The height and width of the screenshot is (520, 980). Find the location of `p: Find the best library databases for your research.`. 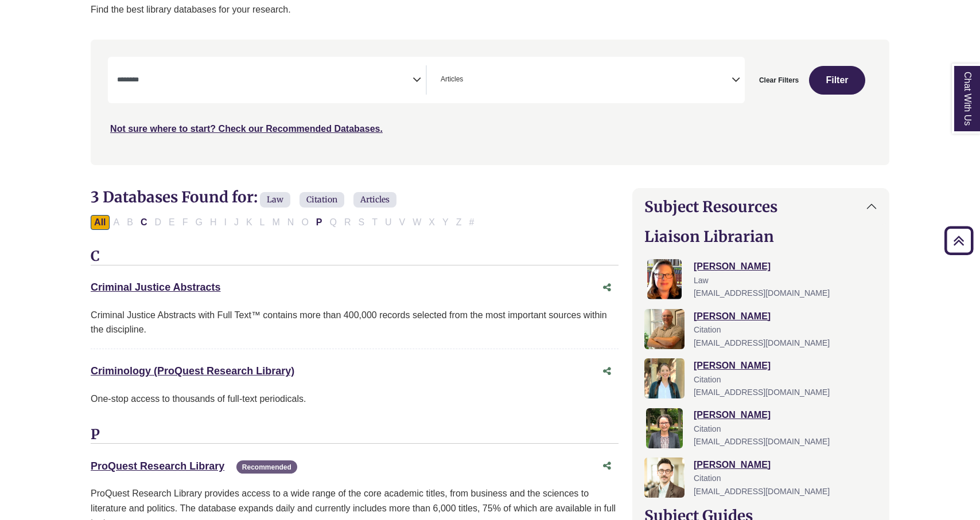

p: Find the best library databases for your research. is located at coordinates (490, 9).